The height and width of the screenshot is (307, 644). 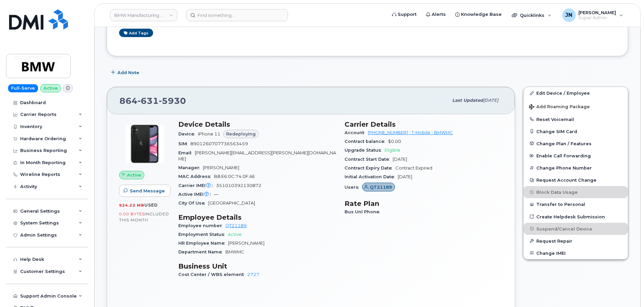 What do you see at coordinates (370, 168) in the screenshot?
I see `span: Contract Expiry Date` at bounding box center [370, 168].